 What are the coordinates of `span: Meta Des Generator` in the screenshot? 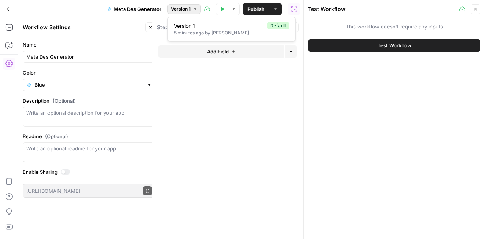 It's located at (138, 9).